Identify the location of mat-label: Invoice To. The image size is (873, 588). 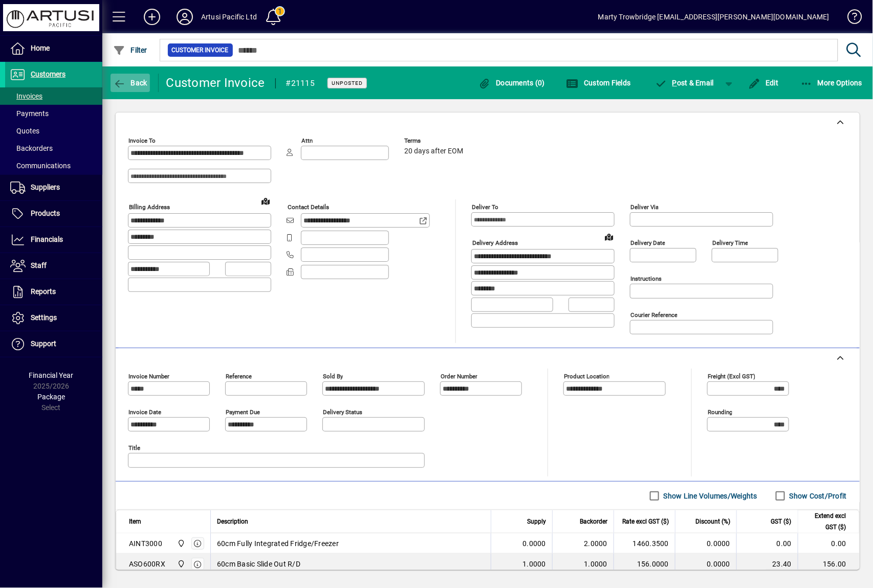
(142, 141).